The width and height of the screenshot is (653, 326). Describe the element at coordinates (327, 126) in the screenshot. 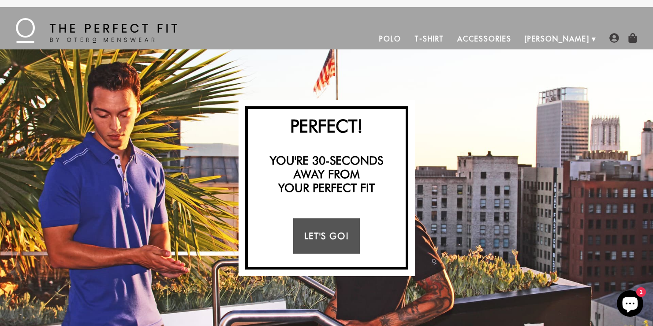

I see `h2: Perfect!` at that location.